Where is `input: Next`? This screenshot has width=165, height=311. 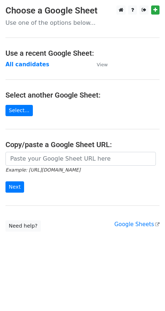 input: Next is located at coordinates (15, 187).